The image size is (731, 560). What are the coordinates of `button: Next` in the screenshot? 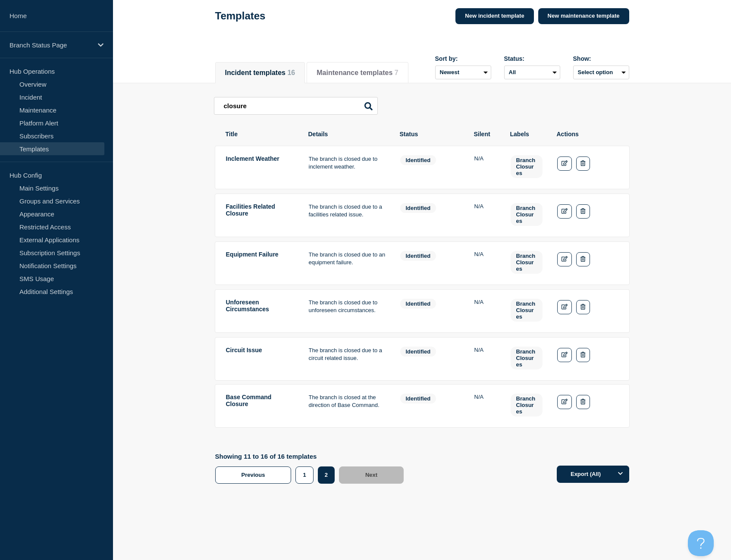 It's located at (372, 475).